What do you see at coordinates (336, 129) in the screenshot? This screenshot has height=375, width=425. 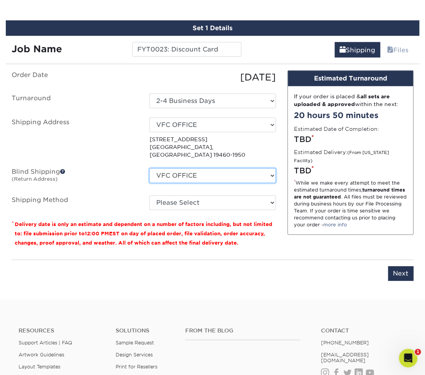 I see `label: Estimated Date of Completion:` at bounding box center [336, 129].